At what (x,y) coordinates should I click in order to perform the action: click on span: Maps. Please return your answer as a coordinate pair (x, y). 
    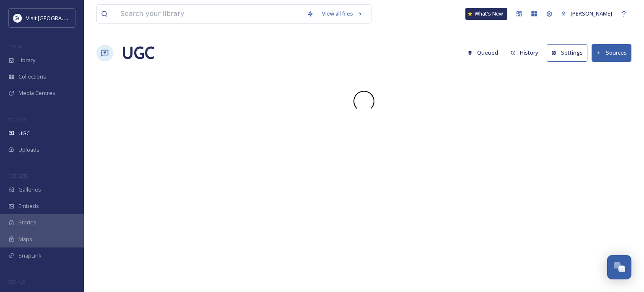
    Looking at the image, I should click on (25, 238).